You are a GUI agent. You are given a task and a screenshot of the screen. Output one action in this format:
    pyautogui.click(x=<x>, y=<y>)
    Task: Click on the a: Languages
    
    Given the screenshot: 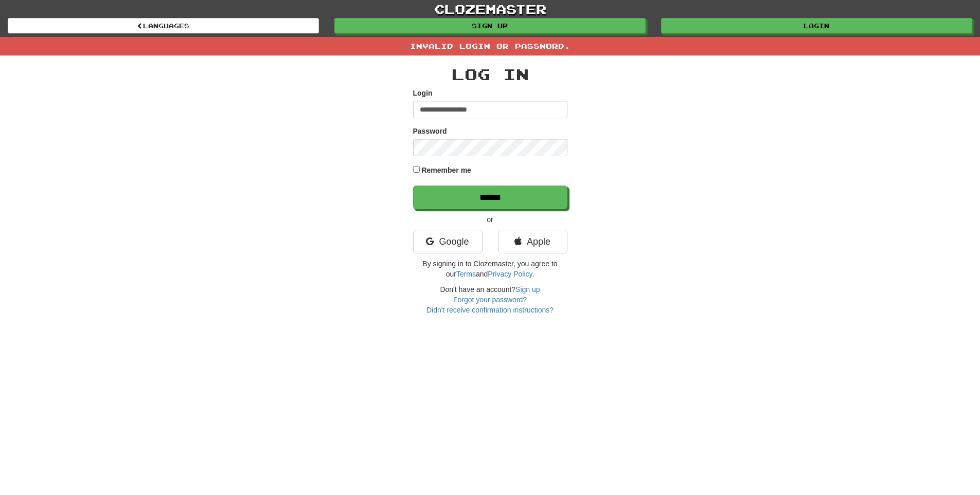 What is the action you would take?
    pyautogui.click(x=163, y=26)
    